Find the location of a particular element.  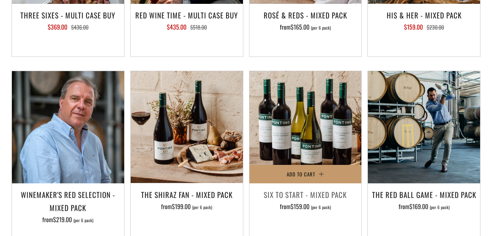

span: $518.00 is located at coordinates (198, 27).